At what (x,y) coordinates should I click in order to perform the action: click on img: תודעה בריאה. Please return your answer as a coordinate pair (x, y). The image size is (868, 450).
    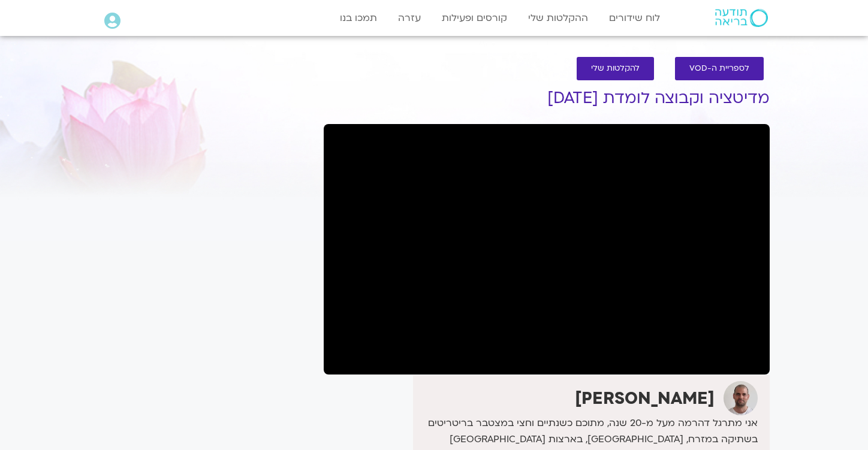
    Looking at the image, I should click on (742, 18).